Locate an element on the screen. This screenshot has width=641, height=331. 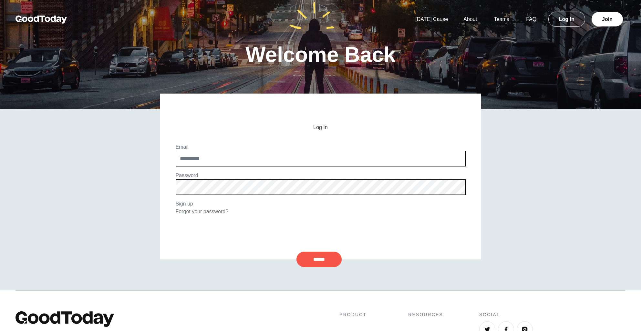
a: Join is located at coordinates (607, 19).